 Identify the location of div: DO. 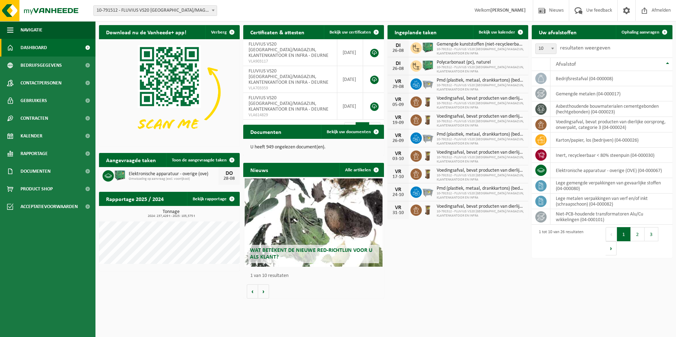
(229, 174).